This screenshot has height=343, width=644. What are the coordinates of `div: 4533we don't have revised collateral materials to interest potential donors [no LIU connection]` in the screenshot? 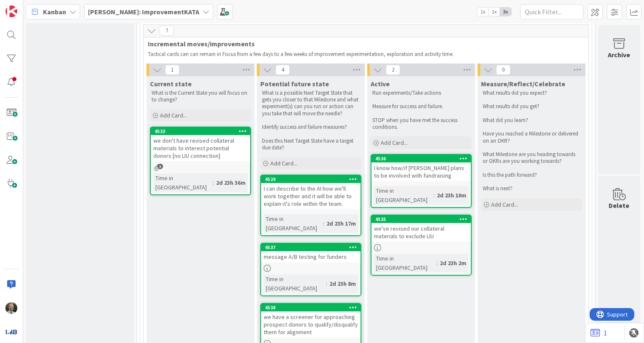 It's located at (201, 144).